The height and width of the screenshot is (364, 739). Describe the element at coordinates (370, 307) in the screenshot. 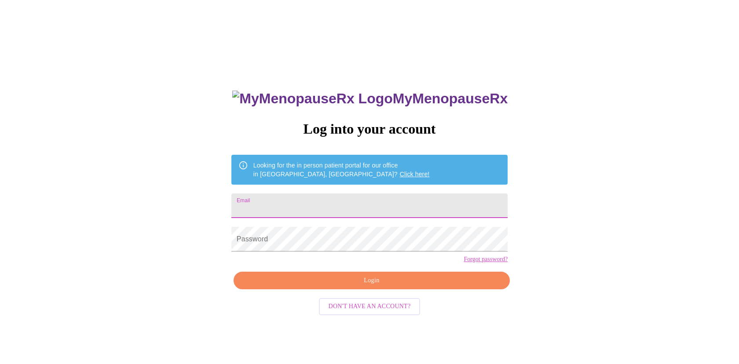

I see `span: Don't have an account?` at that location.